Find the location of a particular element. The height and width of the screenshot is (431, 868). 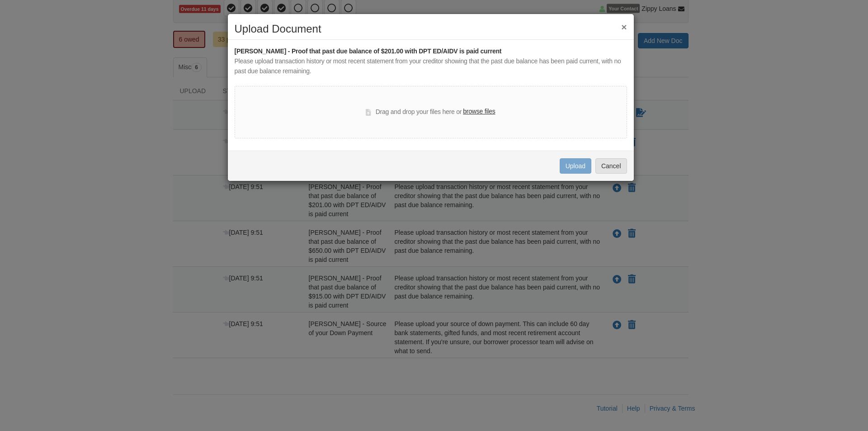

button: Cancel is located at coordinates (611, 166).